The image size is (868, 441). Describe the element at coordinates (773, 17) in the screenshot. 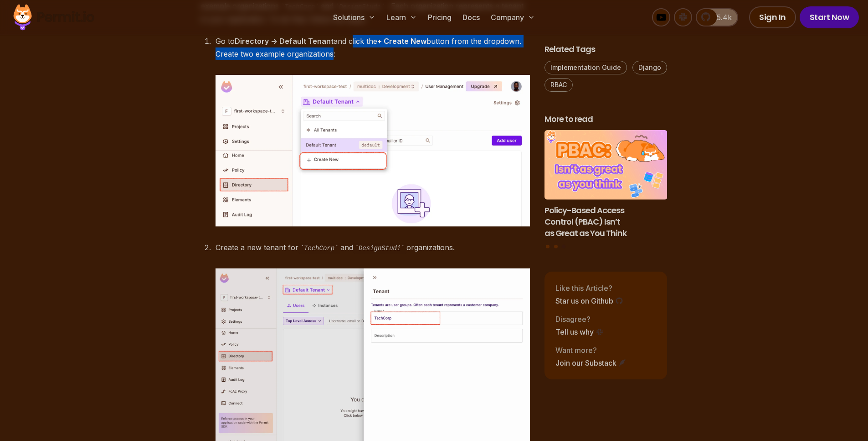

I see `a: Sign In` at that location.